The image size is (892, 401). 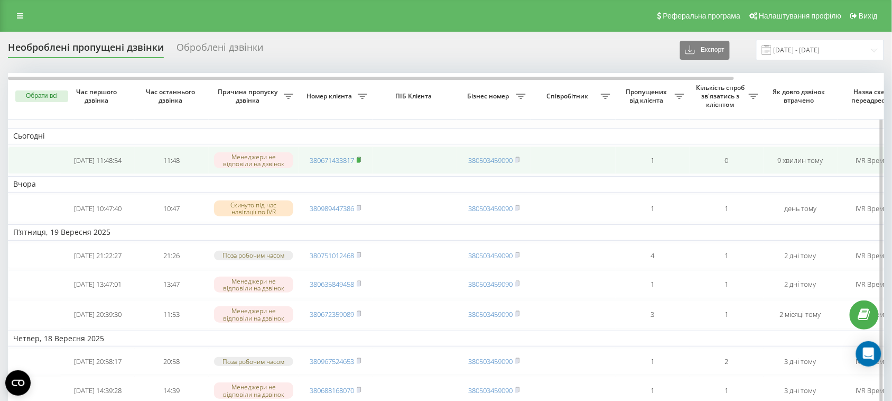 I want to click on span: Реферальна програма, so click(x=702, y=16).